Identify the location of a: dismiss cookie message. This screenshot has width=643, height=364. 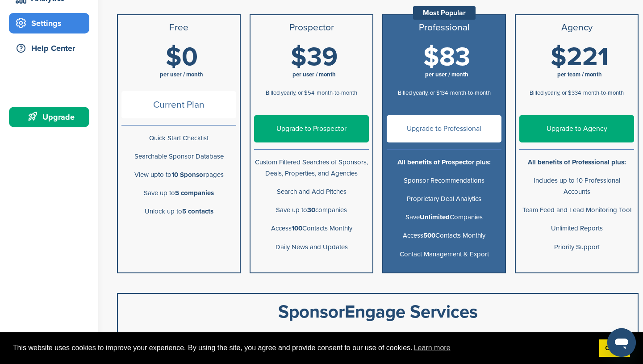
(614, 348).